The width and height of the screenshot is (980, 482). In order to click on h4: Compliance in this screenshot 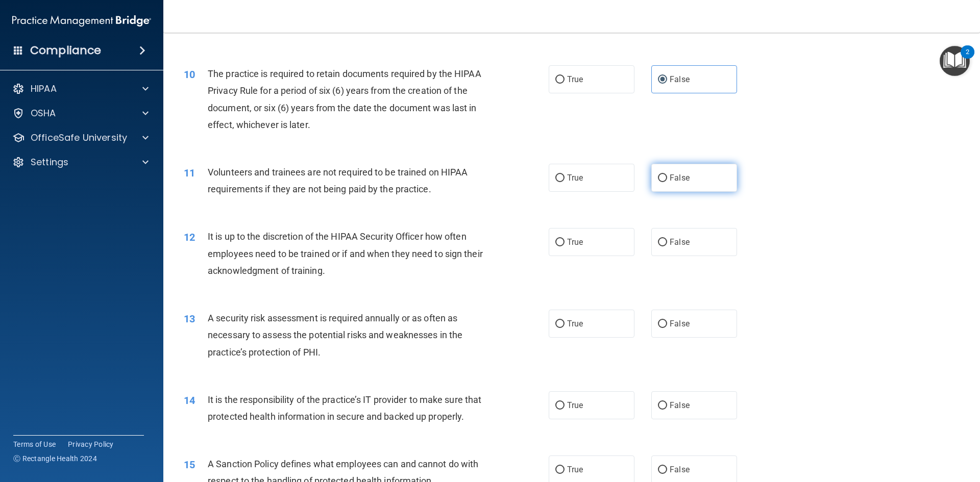, I will do `click(65, 50)`.